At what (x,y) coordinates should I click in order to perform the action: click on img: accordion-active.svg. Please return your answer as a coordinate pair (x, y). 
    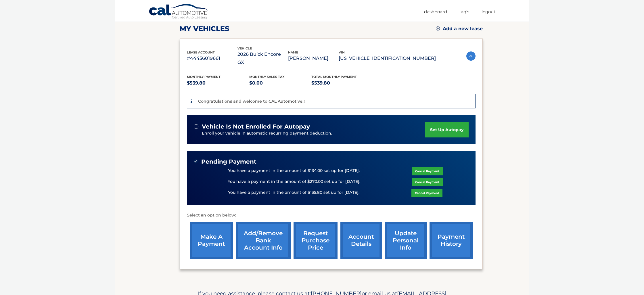
    Looking at the image, I should click on (471, 56).